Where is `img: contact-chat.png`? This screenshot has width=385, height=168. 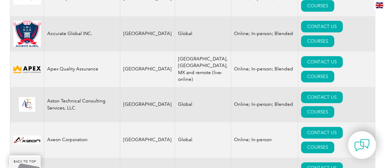
img: contact-chat.png is located at coordinates (362, 145).